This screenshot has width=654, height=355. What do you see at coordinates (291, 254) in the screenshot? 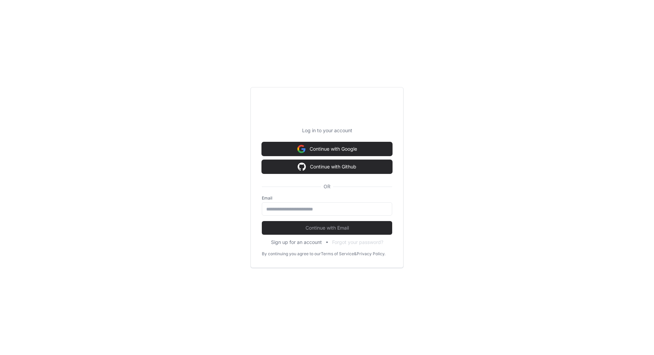
I see `div: By continuing you agree to our` at bounding box center [291, 254].